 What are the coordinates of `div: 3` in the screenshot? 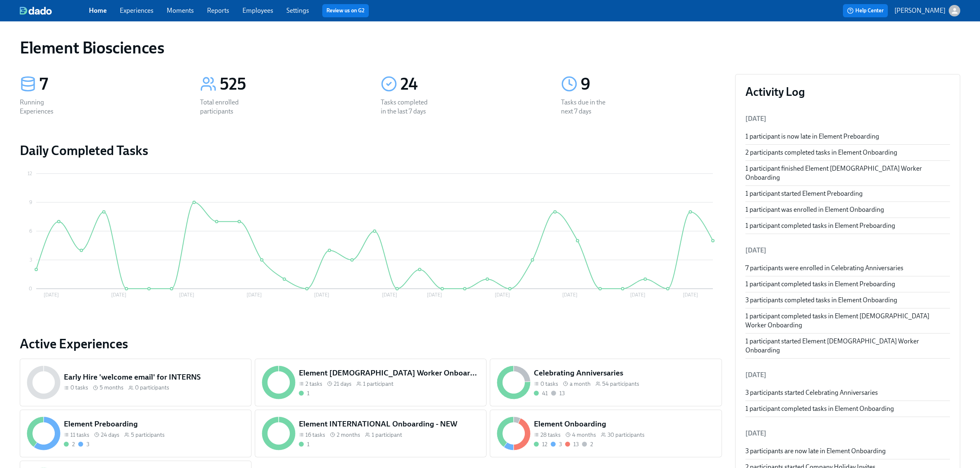 It's located at (88, 445).